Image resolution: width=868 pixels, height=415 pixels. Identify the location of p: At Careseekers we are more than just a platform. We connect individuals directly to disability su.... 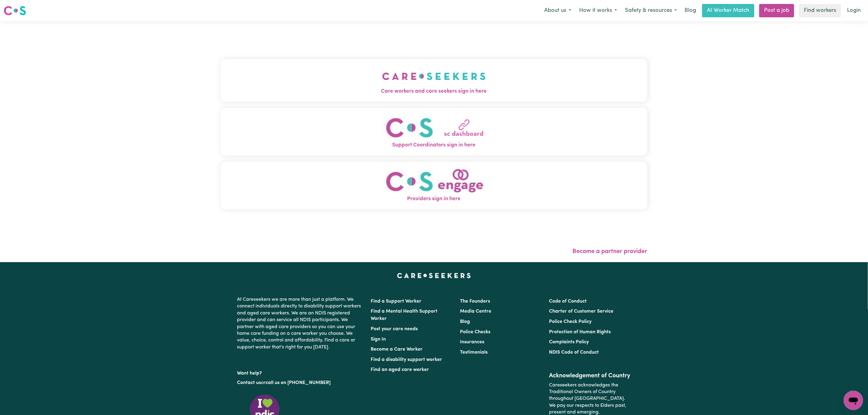
(300, 323).